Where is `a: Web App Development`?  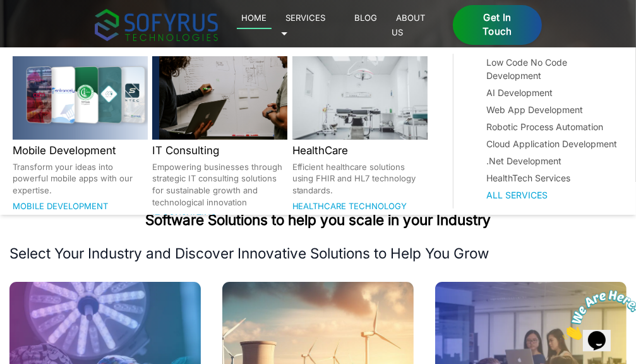
a: Web App Development is located at coordinates (552, 109).